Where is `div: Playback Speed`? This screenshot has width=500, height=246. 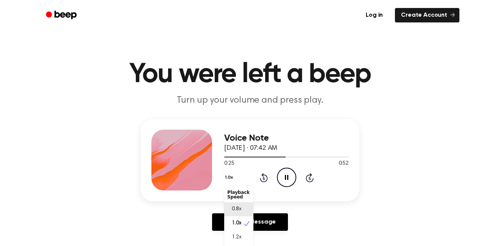
div: Playback Speed is located at coordinates (239, 194).